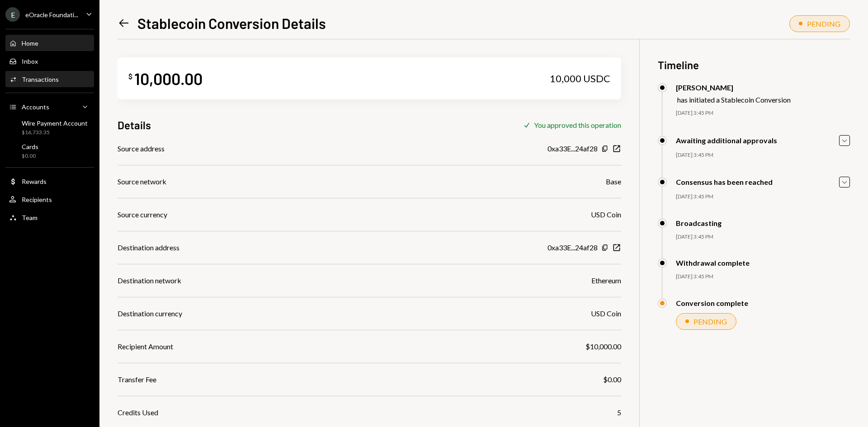 The image size is (868, 427). I want to click on h1: Stablecoin Conversion Details, so click(231, 23).